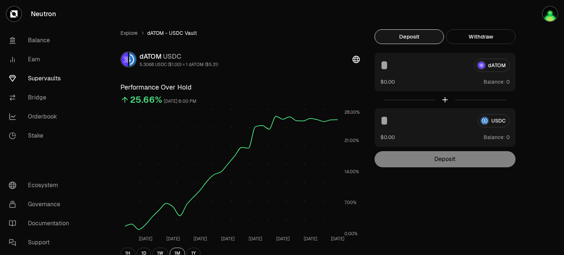 The width and height of the screenshot is (564, 255). What do you see at coordinates (240, 33) in the screenshot?
I see `nav: breadcrumb` at bounding box center [240, 33].